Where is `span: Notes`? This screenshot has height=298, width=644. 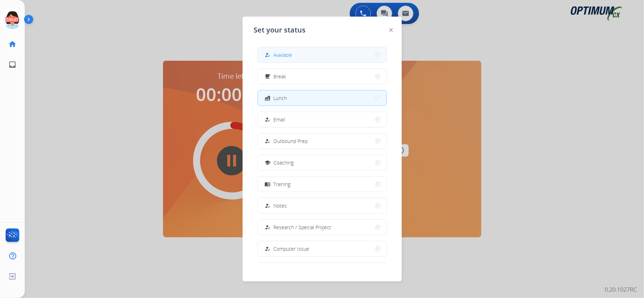 span: Notes is located at coordinates (281, 206).